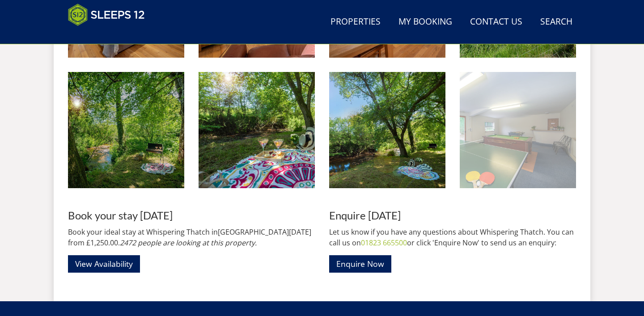 The height and width of the screenshot is (316, 644). Describe the element at coordinates (257, 130) in the screenshot. I see `img: Whispering Thatch - While away an afternoon with a riverside picnic` at that location.